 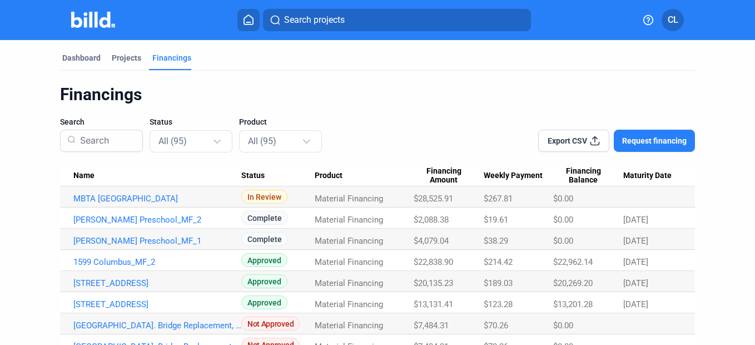 I want to click on span: Search, so click(x=72, y=122).